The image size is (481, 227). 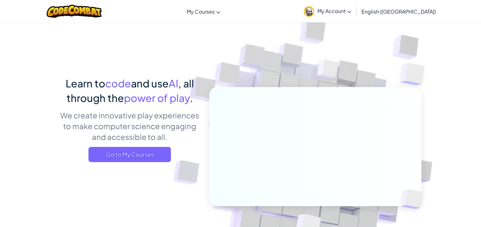 I want to click on a: Go to My Courses, so click(x=130, y=155).